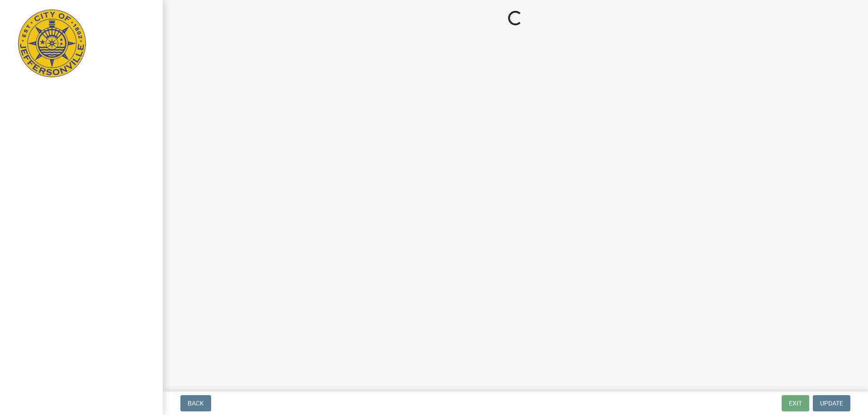 This screenshot has width=868, height=415. I want to click on span: Back, so click(196, 404).